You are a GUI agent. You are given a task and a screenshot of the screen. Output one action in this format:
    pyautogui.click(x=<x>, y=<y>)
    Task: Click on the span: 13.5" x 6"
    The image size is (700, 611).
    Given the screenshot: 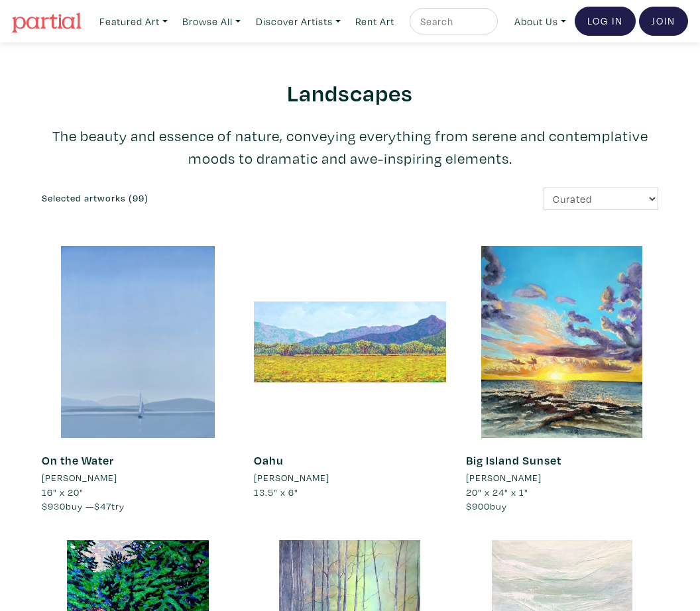 What is the action you would take?
    pyautogui.click(x=276, y=491)
    